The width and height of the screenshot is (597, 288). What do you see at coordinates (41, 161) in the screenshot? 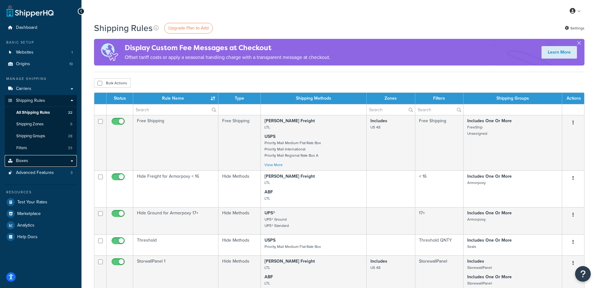
I see `a: Boxes` at bounding box center [41, 161].